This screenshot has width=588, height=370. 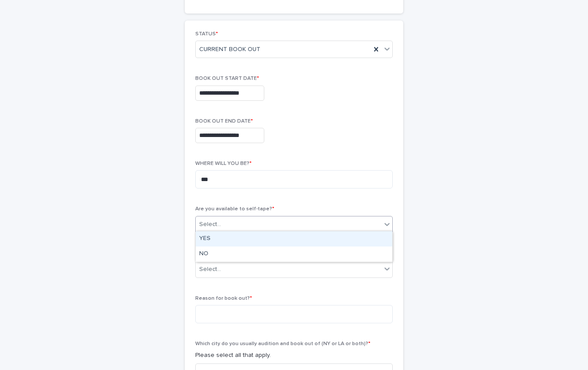 I want to click on span: BOOK OUT START DATE, so click(x=227, y=79).